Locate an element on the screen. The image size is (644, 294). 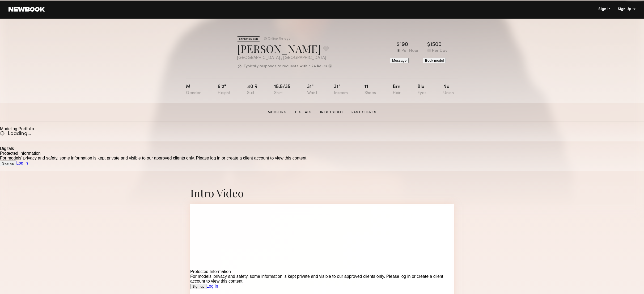
div: 15.5/35 is located at coordinates (282, 89).